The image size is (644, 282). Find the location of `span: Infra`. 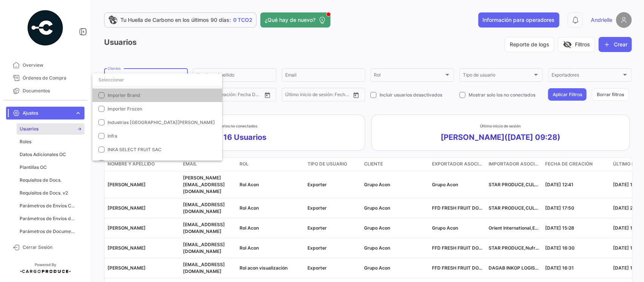

span: Infra is located at coordinates (113, 136).